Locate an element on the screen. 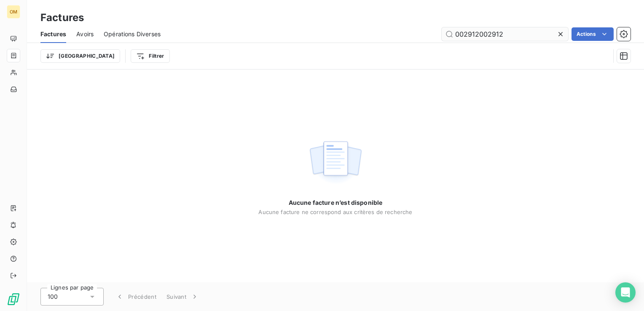 This screenshot has height=311, width=644. span: Factures is located at coordinates (53, 34).